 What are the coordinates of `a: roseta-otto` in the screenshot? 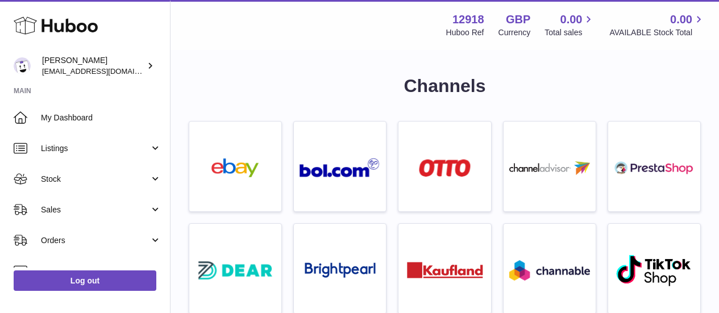 It's located at (444, 166).